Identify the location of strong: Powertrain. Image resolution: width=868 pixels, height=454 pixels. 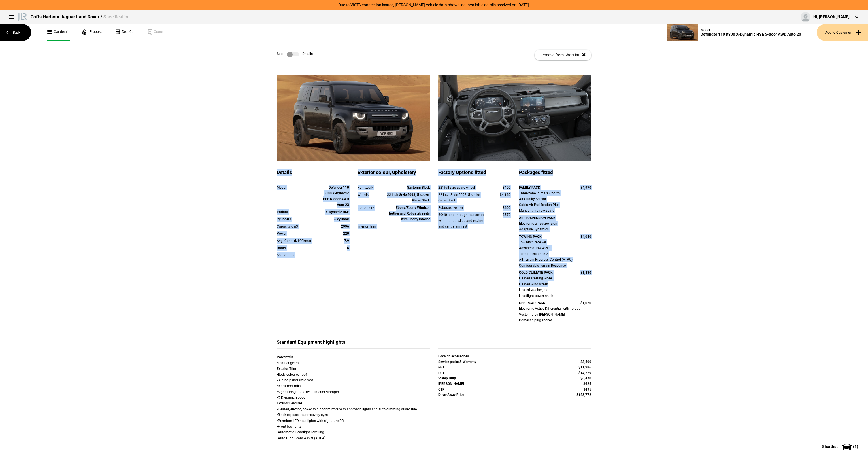
(285, 357).